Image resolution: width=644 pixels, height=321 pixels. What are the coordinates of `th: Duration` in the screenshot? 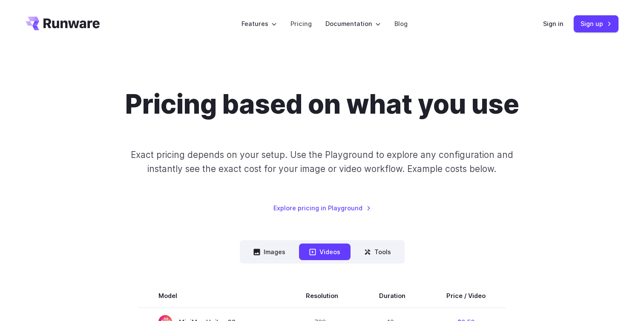 It's located at (393, 296).